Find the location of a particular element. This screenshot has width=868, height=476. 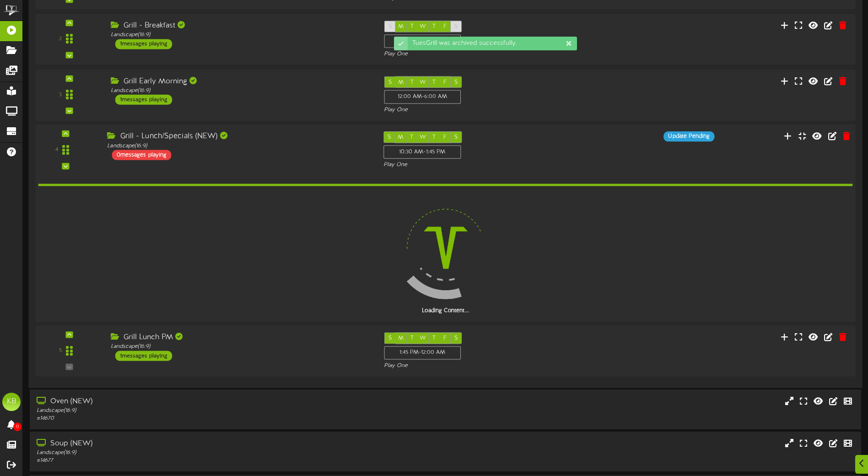

div: Soup (NEW) is located at coordinates (203, 443).